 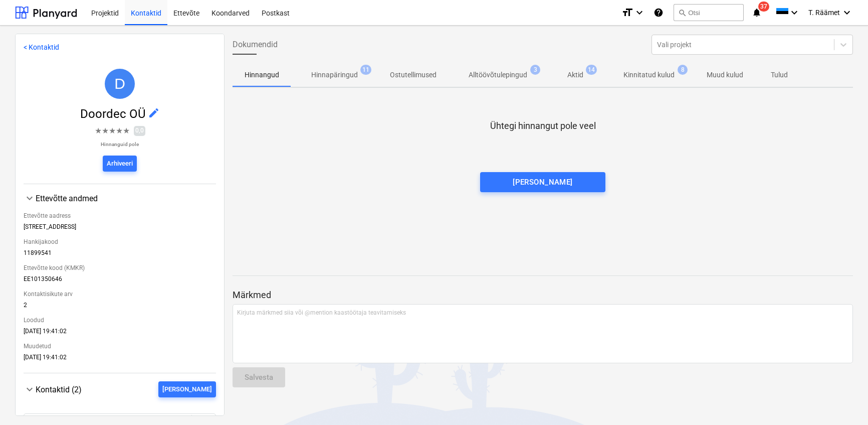 What do you see at coordinates (41, 47) in the screenshot?
I see `a: < Kontaktid` at bounding box center [41, 47].